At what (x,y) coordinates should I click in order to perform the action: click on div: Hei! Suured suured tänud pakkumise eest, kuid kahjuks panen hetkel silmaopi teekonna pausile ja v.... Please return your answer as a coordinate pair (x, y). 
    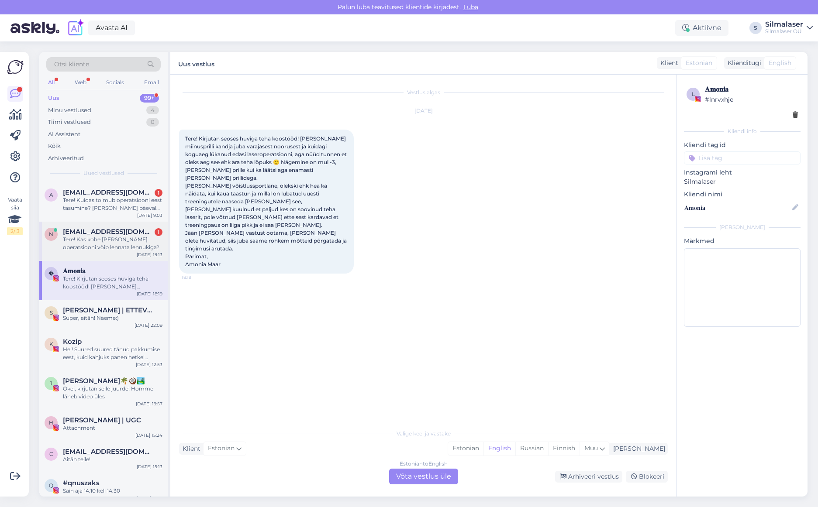
    Looking at the image, I should click on (113, 354).